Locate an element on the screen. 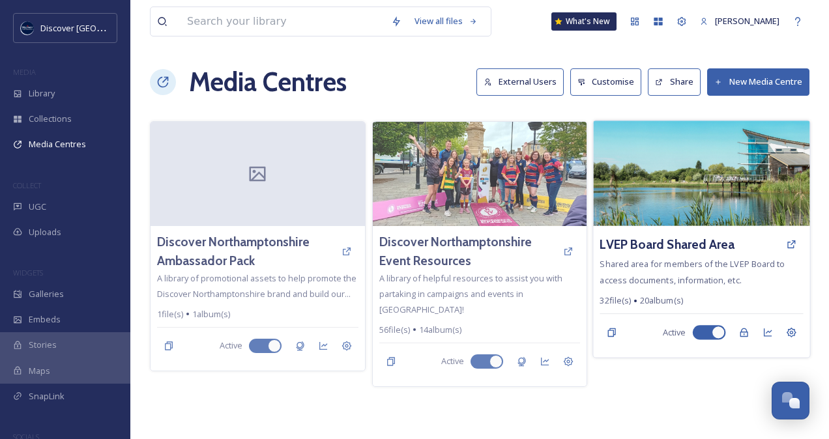 Image resolution: width=829 pixels, height=439 pixels. span: A library of helpful resources to assist you with partaking in campaigns and events in [GEOGRAPHI... is located at coordinates (471, 294).